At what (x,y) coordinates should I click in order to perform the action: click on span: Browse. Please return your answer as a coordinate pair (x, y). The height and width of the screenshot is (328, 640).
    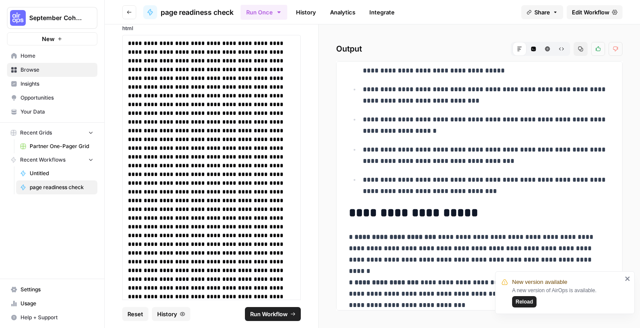
    Looking at the image, I should click on (57, 70).